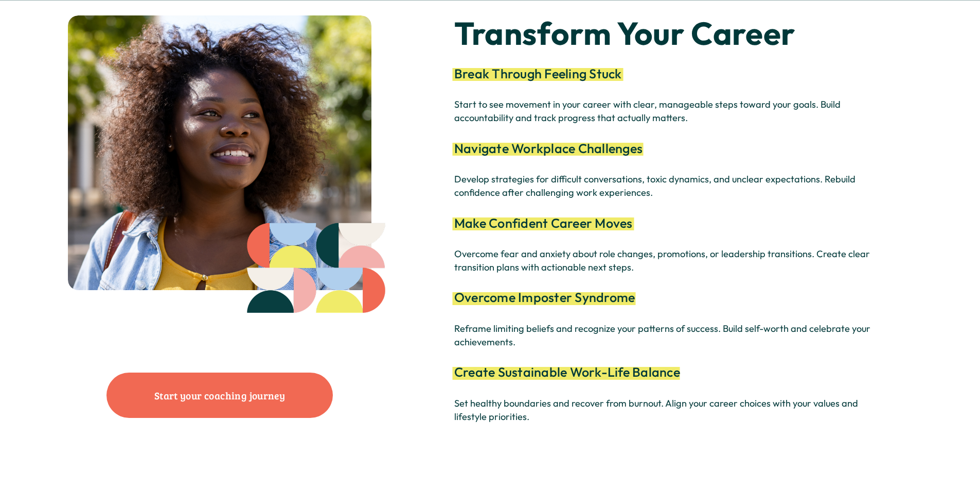  Describe the element at coordinates (625, 33) in the screenshot. I see `strong: Transform Your Career` at that location.